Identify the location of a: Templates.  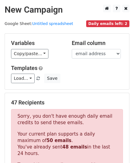
(24, 68).